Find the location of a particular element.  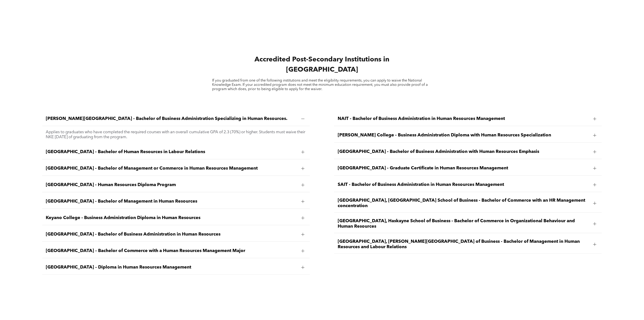

p: Applies to graduates who have completed the required courses with an overall cumulative GPA of 2.... is located at coordinates (176, 135).